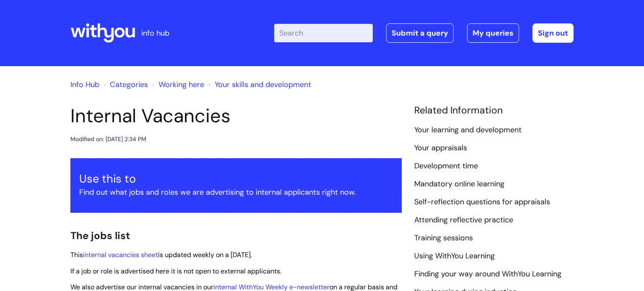  I want to click on a: My queries, so click(493, 33).